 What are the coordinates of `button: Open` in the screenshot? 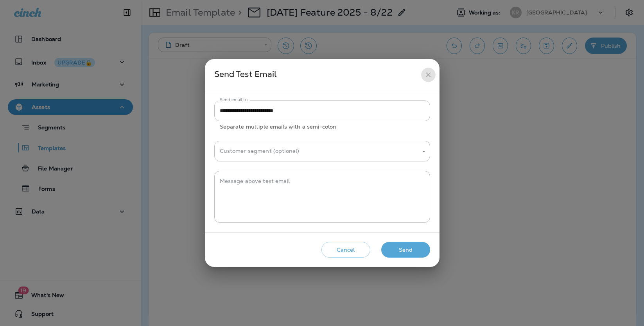 It's located at (424, 152).